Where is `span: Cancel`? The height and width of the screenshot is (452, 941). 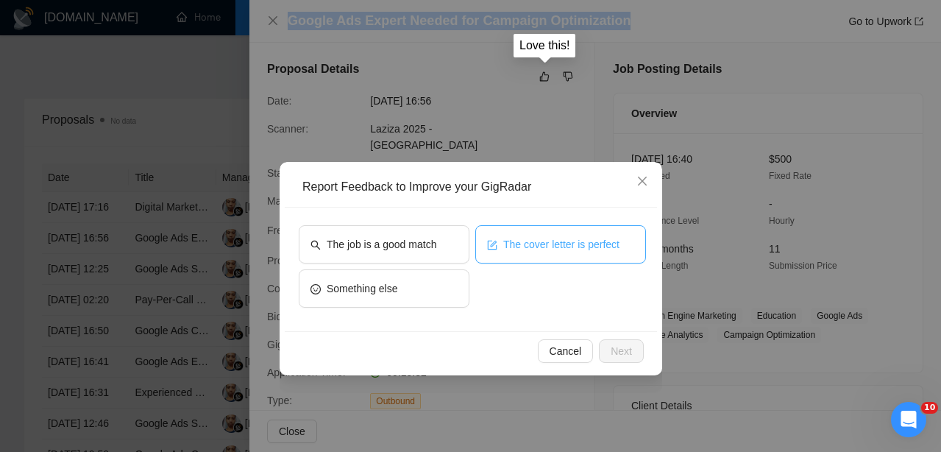 span: Cancel is located at coordinates (565, 351).